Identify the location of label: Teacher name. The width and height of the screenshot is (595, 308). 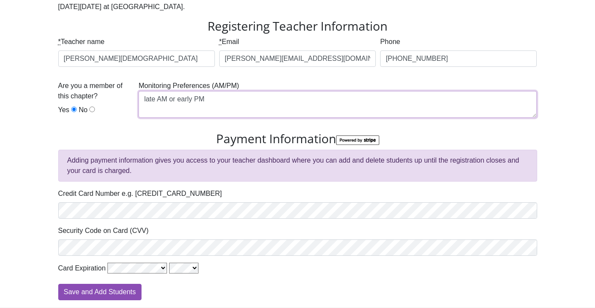
(81, 42).